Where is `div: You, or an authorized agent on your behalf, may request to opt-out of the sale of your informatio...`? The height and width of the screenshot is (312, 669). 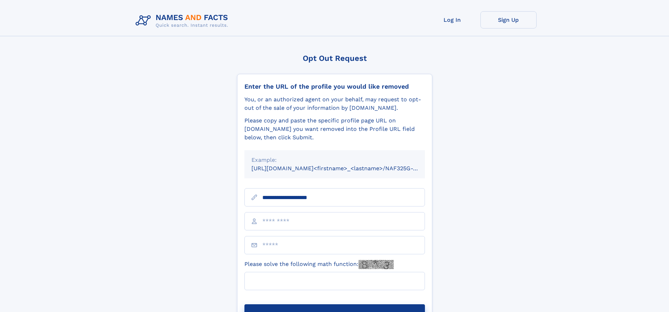 div: You, or an authorized agent on your behalf, may request to opt-out of the sale of your informatio... is located at coordinates (335, 104).